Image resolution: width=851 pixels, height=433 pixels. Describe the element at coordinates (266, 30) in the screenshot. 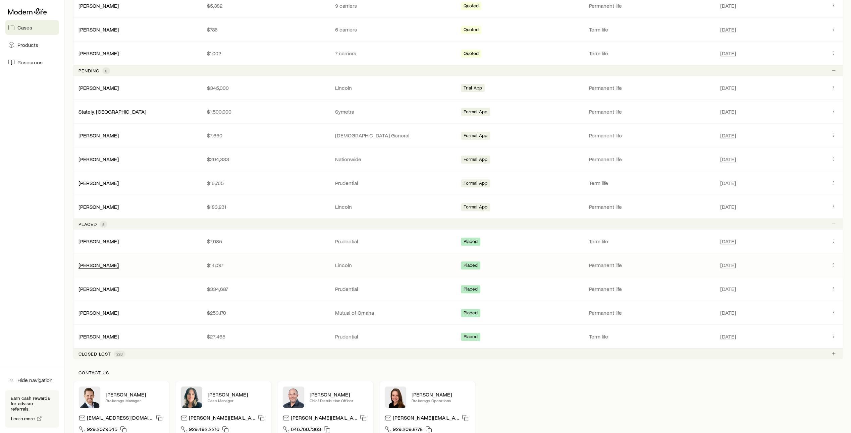

I see `p: $786` at that location.